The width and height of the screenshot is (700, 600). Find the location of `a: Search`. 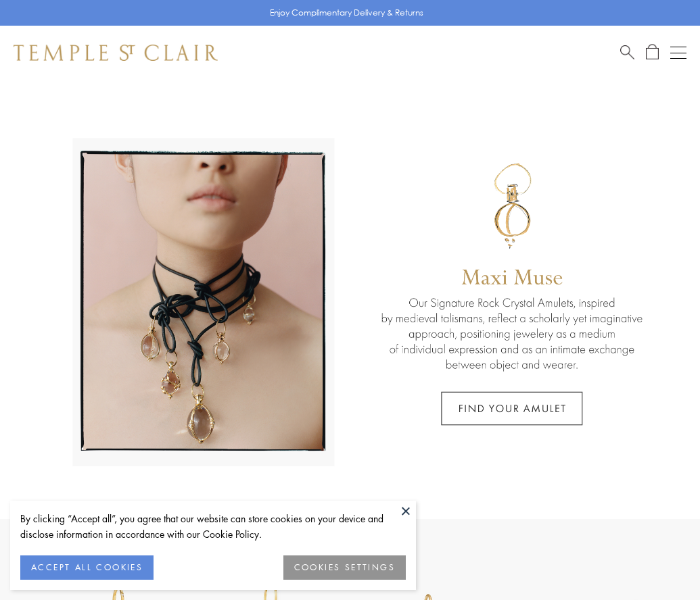

a: Search is located at coordinates (626, 52).